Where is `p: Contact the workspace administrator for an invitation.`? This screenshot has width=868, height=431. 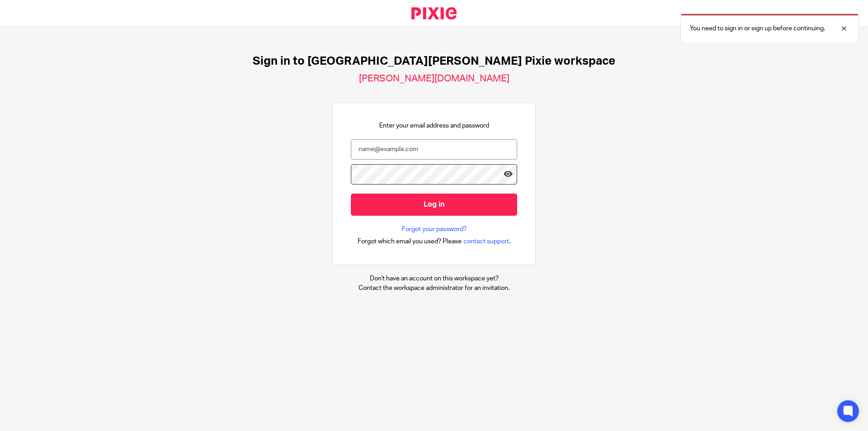
p: Contact the workspace administrator for an invitation. is located at coordinates (434, 288).